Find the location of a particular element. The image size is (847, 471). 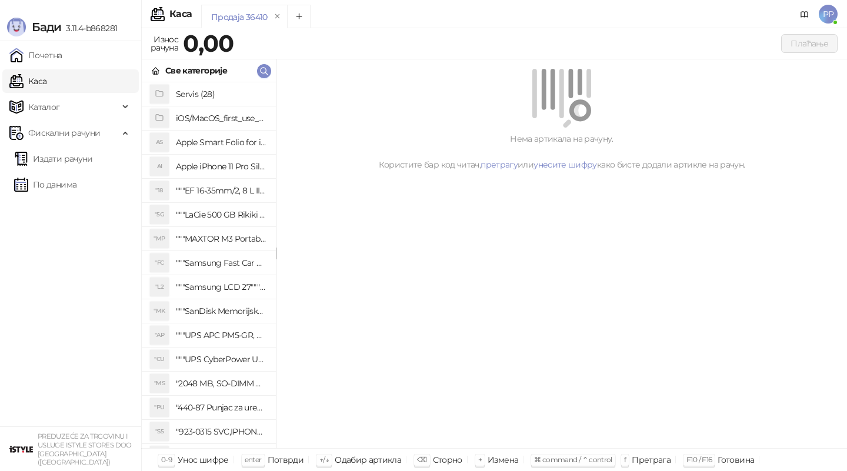

a: Документација is located at coordinates (805, 14).